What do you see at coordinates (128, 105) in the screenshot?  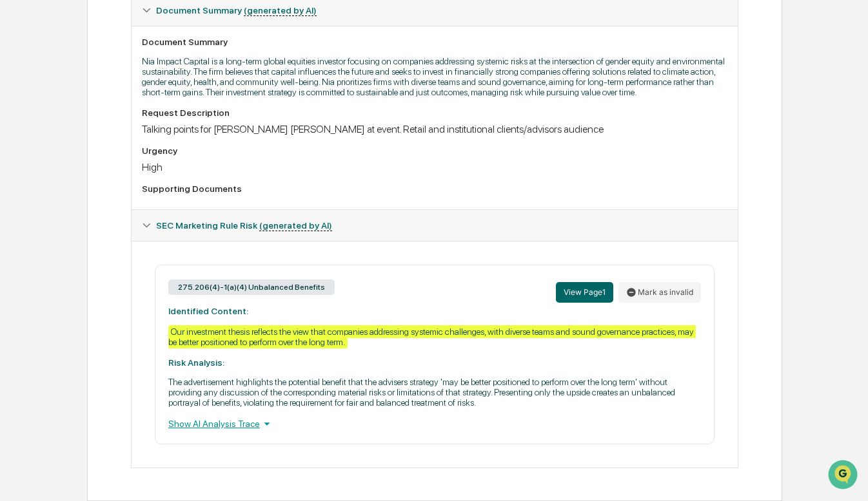 I see `div: Start new chat` at bounding box center [128, 105].